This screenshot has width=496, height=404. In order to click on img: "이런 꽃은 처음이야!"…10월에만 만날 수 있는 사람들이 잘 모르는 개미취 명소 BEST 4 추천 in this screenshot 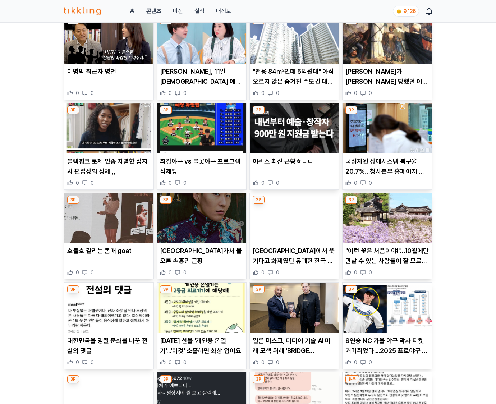, I will do `click(387, 218)`.